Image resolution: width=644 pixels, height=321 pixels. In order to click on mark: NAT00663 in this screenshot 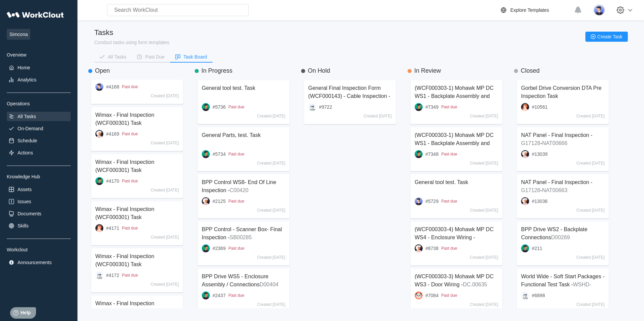, I will do `click(554, 190)`.